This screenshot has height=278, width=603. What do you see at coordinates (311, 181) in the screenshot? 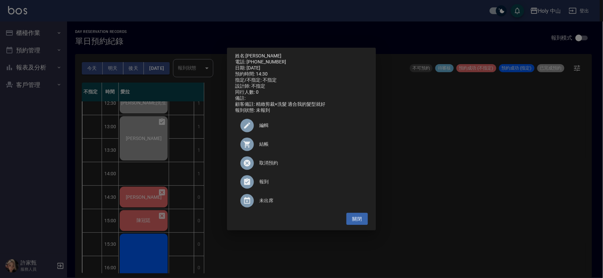
I see `span: 報到` at bounding box center [311, 181].